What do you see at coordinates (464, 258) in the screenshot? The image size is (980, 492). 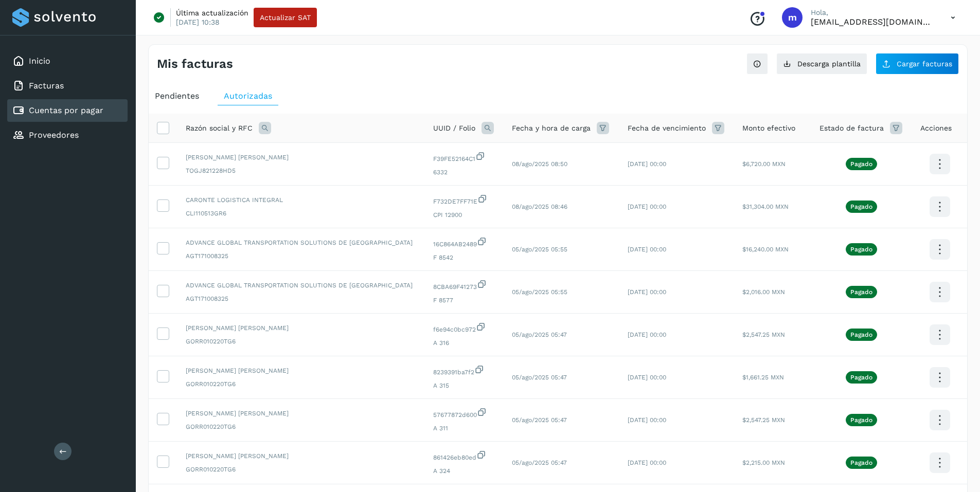 I see `span: F 8542` at bounding box center [464, 258].